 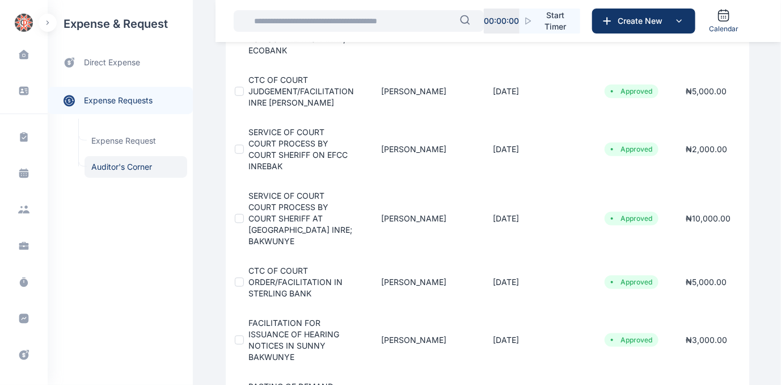 I want to click on div: expense requests, so click(x=120, y=96).